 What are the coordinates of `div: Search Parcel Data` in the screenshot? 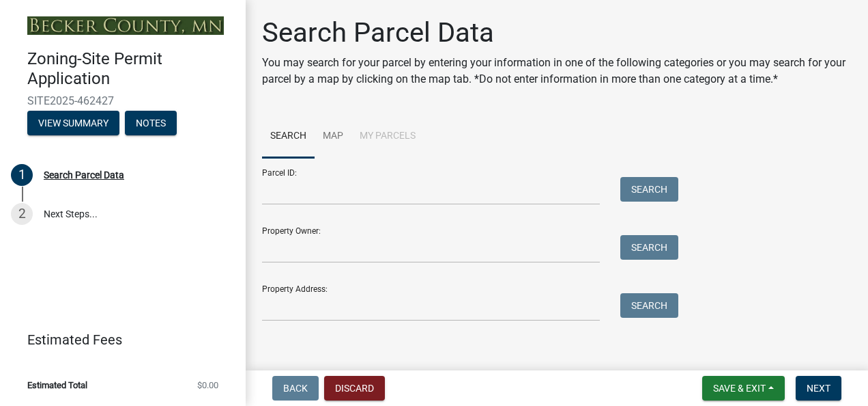 It's located at (84, 175).